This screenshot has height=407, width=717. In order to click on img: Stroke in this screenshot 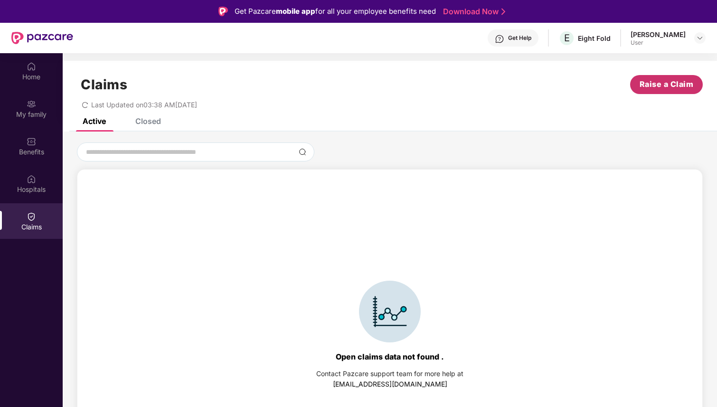, I will do `click(503, 11)`.